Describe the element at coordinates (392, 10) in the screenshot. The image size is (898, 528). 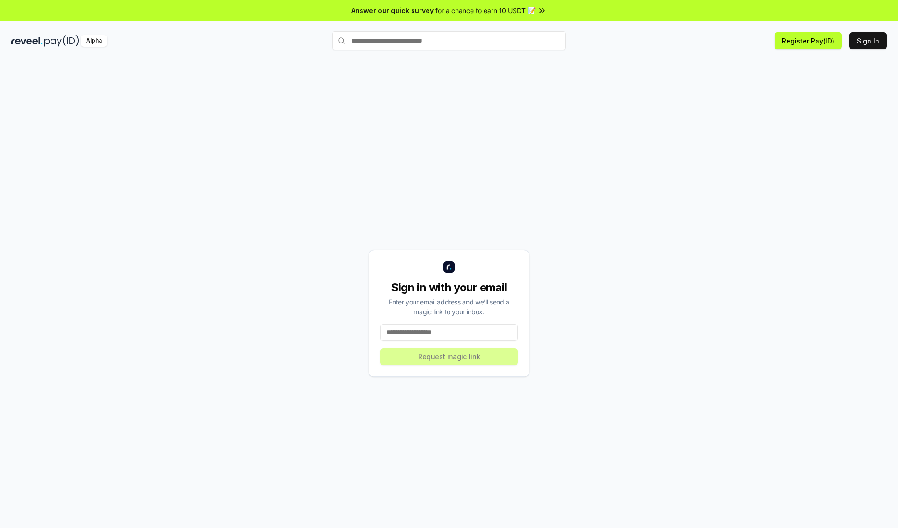
I see `span: Answer our quick survey` at that location.